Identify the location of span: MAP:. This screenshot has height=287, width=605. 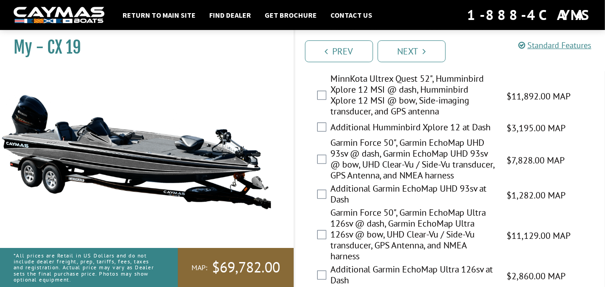
(199, 267).